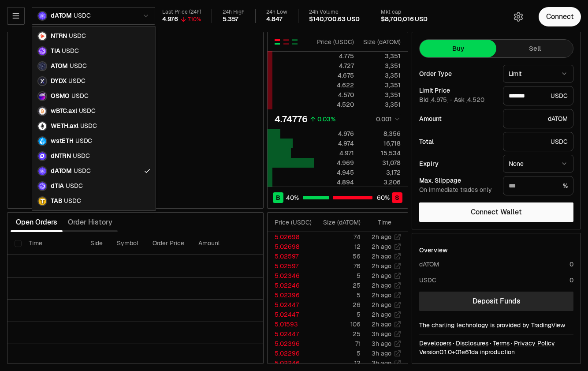 The image size is (588, 371). What do you see at coordinates (64, 126) in the screenshot?
I see `span: WETH.axl` at bounding box center [64, 126].